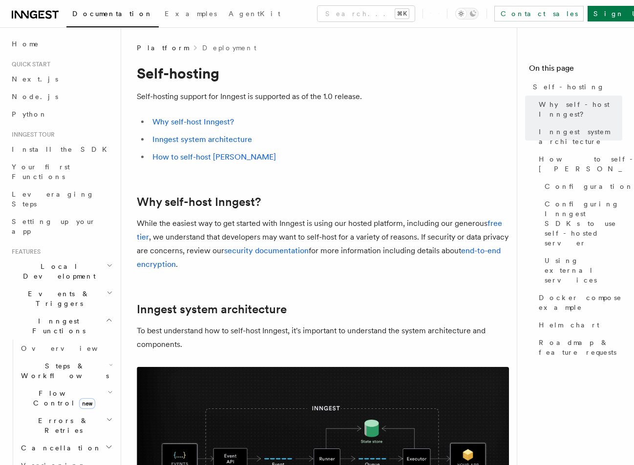  Describe the element at coordinates (54, 227) in the screenshot. I see `span: Setting up your app` at that location.